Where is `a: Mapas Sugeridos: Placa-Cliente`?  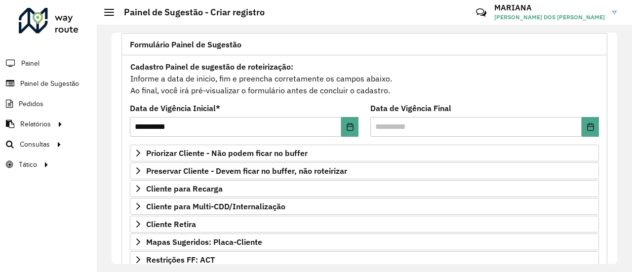
a: Mapas Sugeridos: Placa-Cliente is located at coordinates (364, 242).